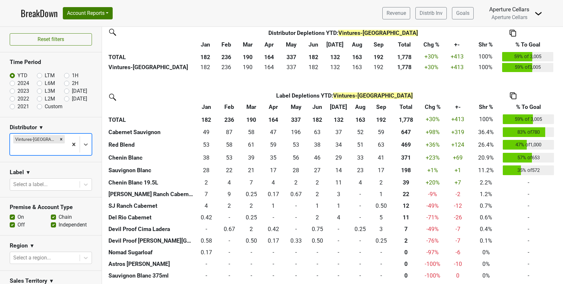  Describe the element at coordinates (151, 44) in the screenshot. I see `th: &nbsp;: activate to sort column ascending` at that location.